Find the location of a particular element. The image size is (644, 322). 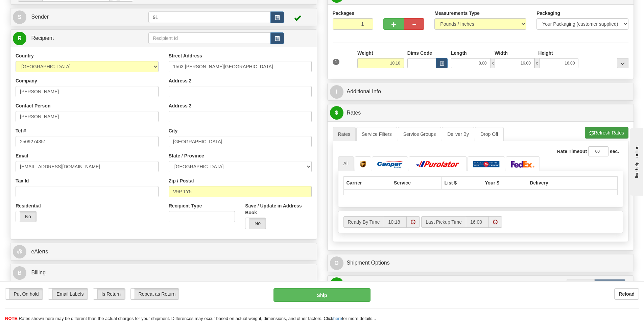

a: All is located at coordinates (346, 164).